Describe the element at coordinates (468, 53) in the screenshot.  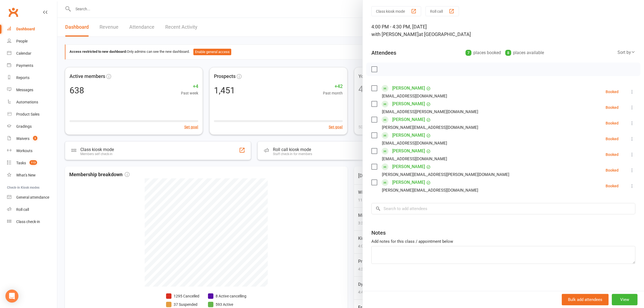
I see `div: 7` at that location.